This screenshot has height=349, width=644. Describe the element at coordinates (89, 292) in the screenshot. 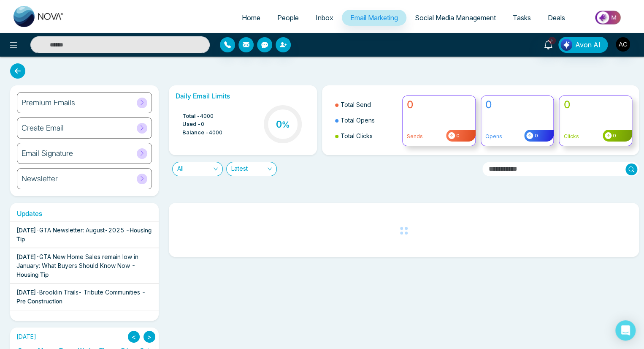

I see `span: Brooklin Trails- Tribute Communities` at that location.